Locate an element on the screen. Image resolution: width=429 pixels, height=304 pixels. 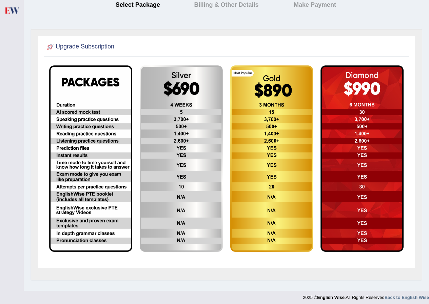
div: 2025 © All Rights Reserved is located at coordinates (366, 296).